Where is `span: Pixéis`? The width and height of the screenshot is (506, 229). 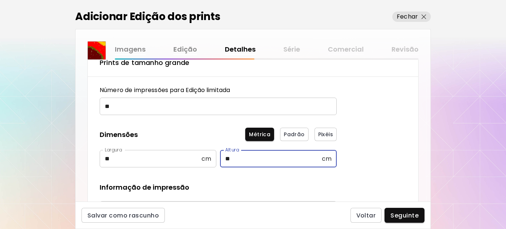
span: Pixéis is located at coordinates (326, 134).